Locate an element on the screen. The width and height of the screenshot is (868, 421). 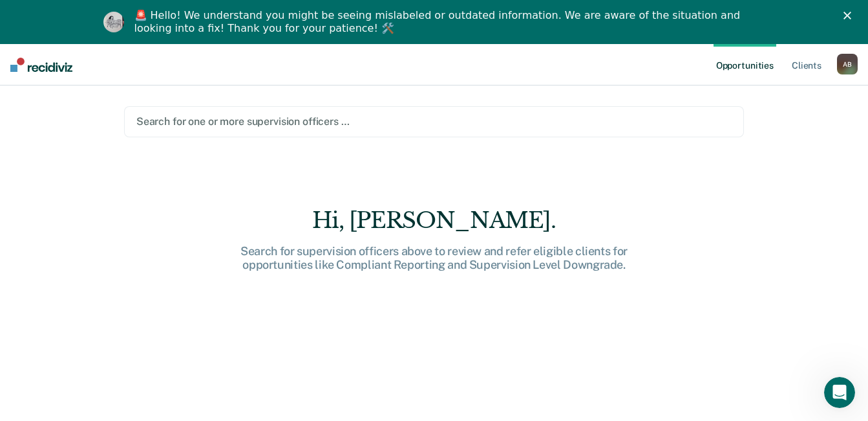
div: Close is located at coordinates (850, 15).